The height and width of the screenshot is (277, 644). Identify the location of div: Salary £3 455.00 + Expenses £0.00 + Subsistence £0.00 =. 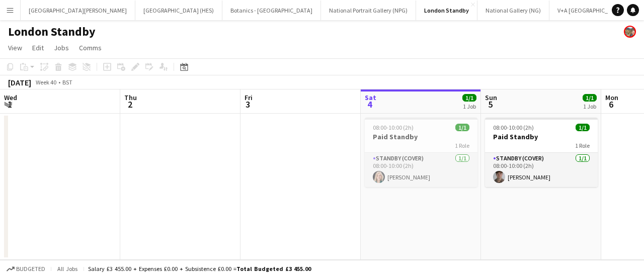
(199, 269).